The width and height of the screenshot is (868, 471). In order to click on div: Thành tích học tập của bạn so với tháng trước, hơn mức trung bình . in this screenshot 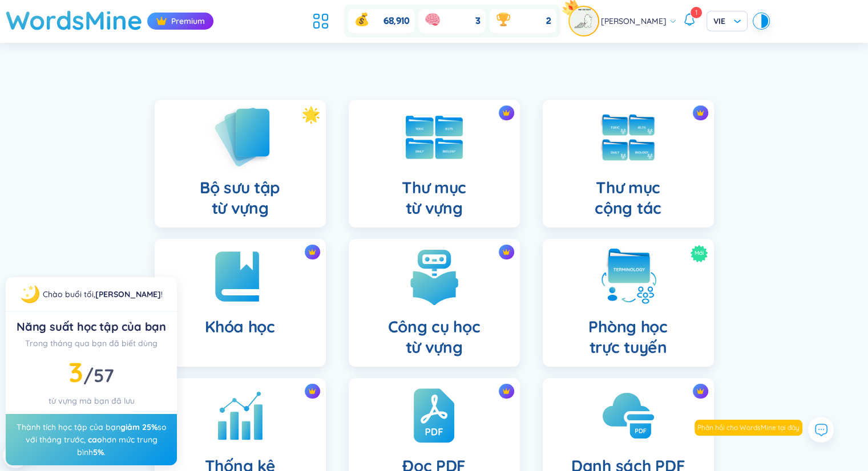, I will do `click(92, 440)`.